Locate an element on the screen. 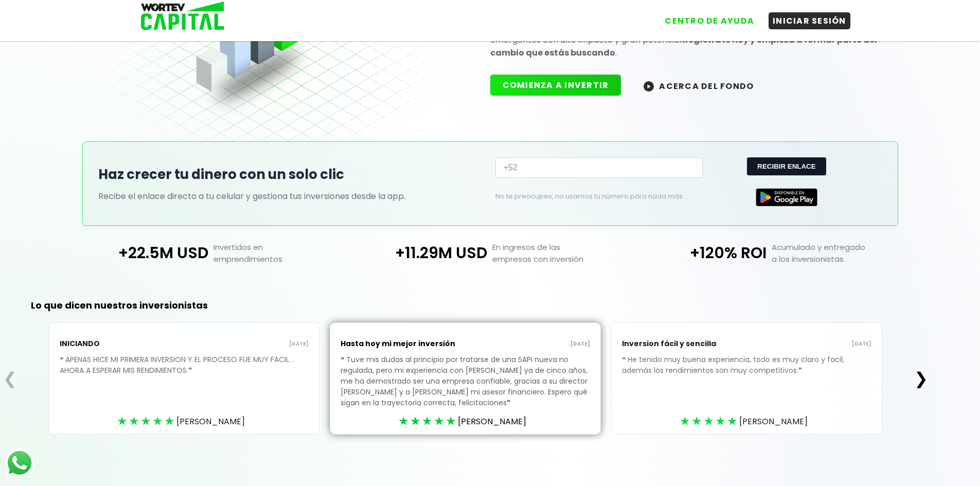 This screenshot has width=980, height=486. img: Google Play is located at coordinates (786, 197).